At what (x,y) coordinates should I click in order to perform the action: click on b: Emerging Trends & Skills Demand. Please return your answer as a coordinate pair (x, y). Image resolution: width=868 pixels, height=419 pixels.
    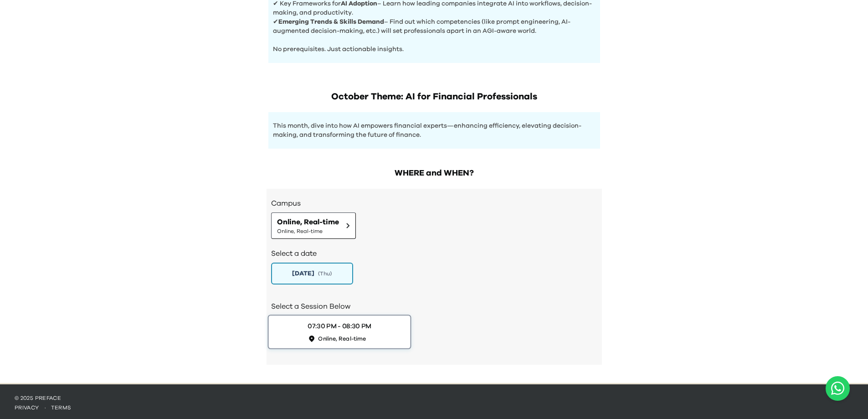
    Looking at the image, I should click on (331, 22).